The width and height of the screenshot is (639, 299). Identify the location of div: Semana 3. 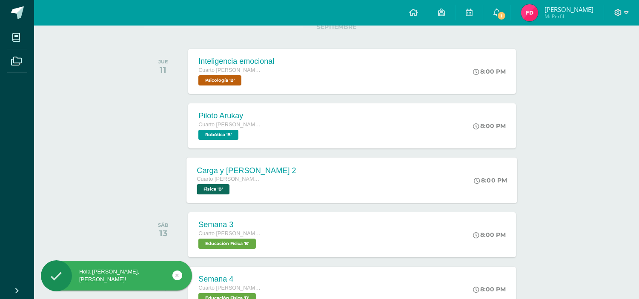
(230, 225).